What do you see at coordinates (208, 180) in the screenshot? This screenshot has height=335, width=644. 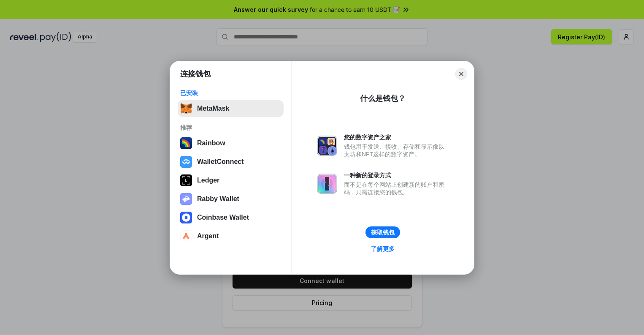 I see `div: Ledger` at bounding box center [208, 180].